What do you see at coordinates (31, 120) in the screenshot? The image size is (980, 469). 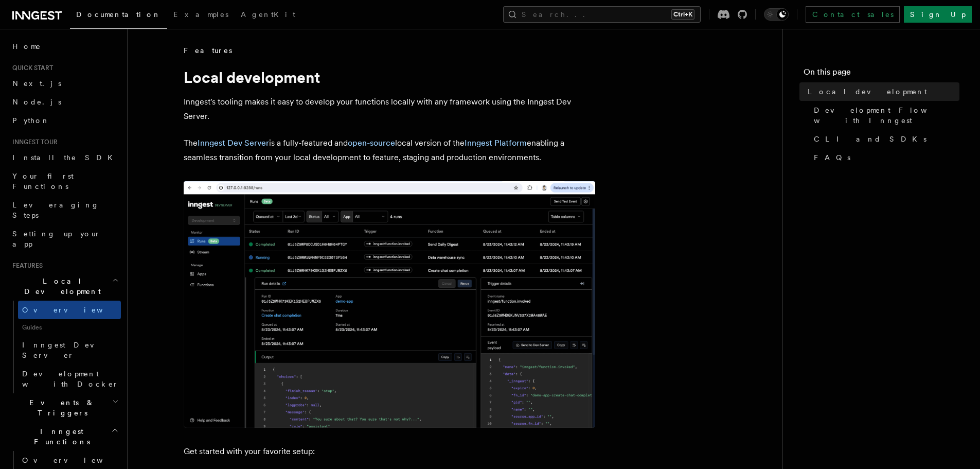 I see `span: Python` at bounding box center [31, 120].